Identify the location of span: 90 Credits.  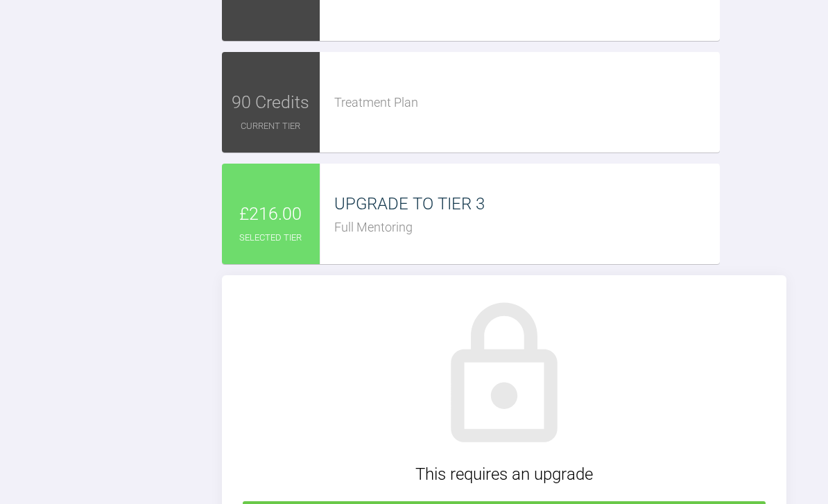
(270, 103).